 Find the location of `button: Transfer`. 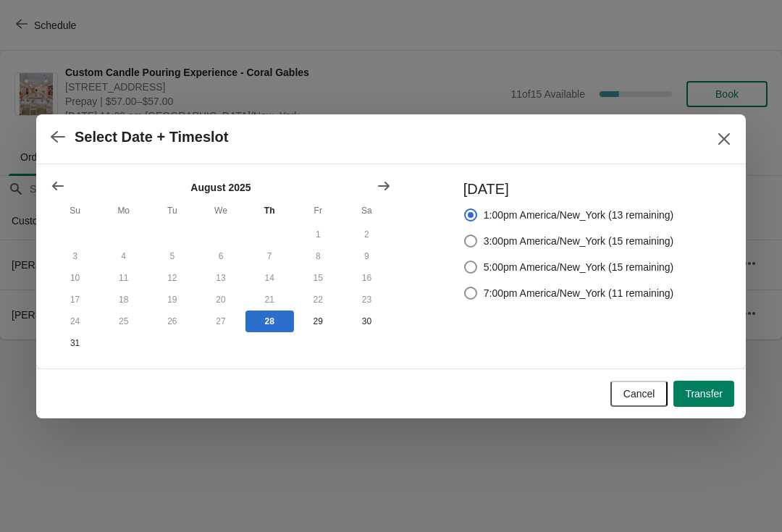

button: Transfer is located at coordinates (704, 394).